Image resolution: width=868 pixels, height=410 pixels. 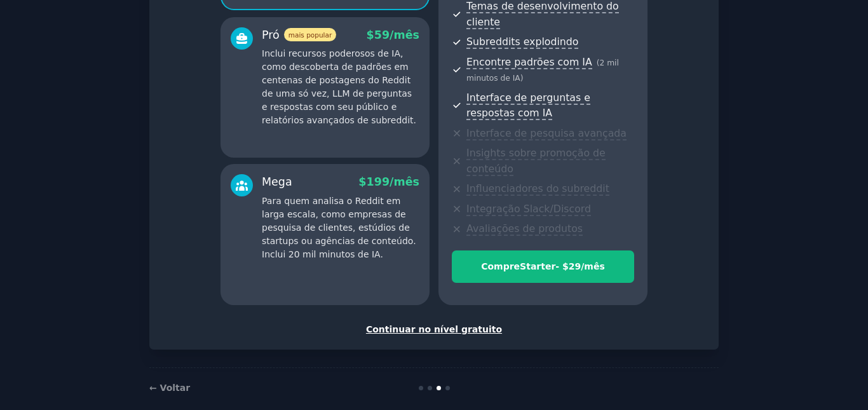 I want to click on font: Para quem analisa o Reddit em larga escala, como empresas de pesquisa de clientes, estúdios de st..., so click(x=339, y=227).